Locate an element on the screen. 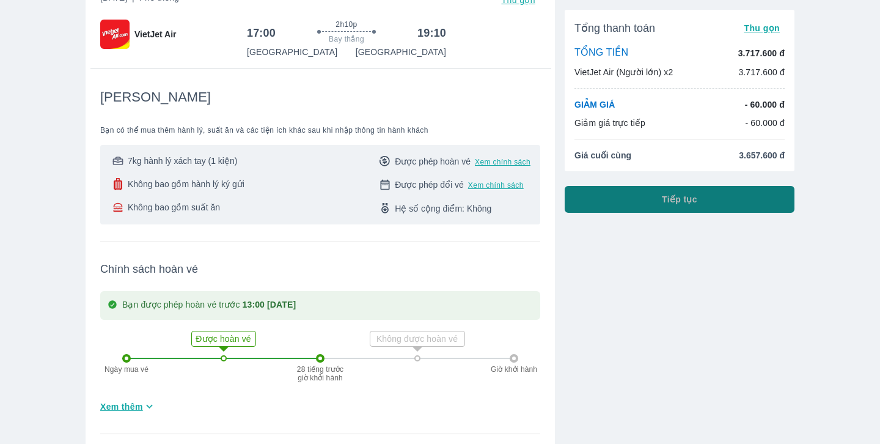 The width and height of the screenshot is (880, 444). p: VietJet Air (Người lớn) x2 is located at coordinates (623, 72).